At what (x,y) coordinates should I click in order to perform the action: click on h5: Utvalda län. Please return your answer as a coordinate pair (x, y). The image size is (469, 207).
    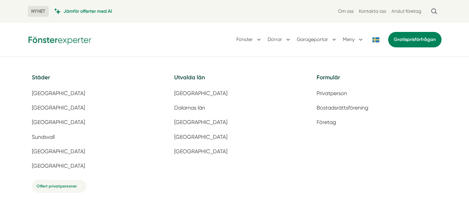
    Looking at the image, I should click on (235, 80).